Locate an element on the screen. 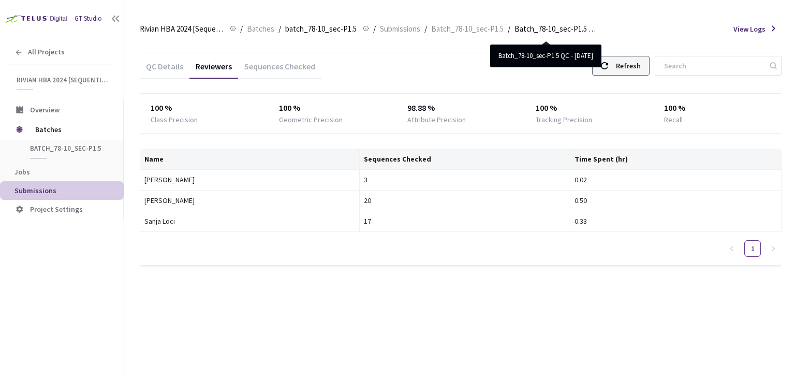 The height and width of the screenshot is (378, 795). div: Attribute Precision is located at coordinates (436, 120).